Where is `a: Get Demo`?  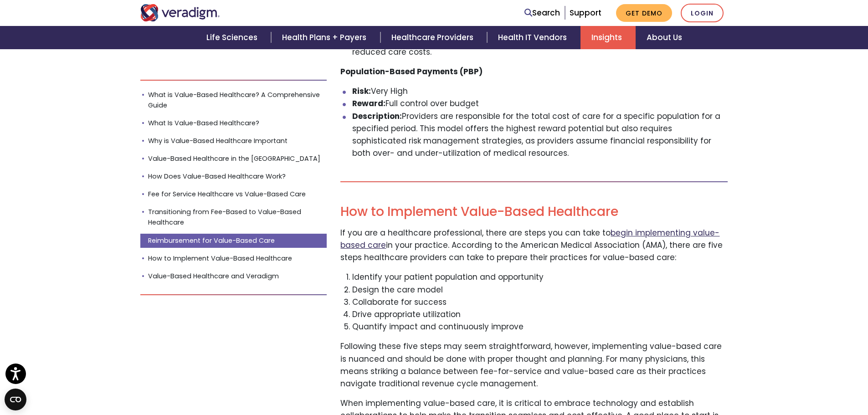
a: Get Demo is located at coordinates (644, 13).